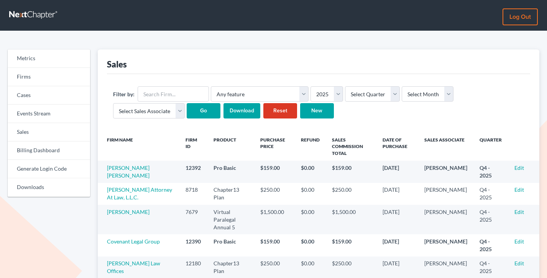  What do you see at coordinates (231, 219) in the screenshot?
I see `td: Virtual Paralegal Annual 5` at bounding box center [231, 219].